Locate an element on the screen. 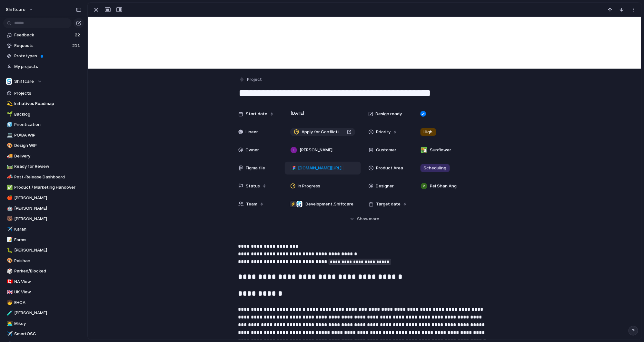 Image resolution: width=644 pixels, height=342 pixels. span: Priority is located at coordinates (383, 132).